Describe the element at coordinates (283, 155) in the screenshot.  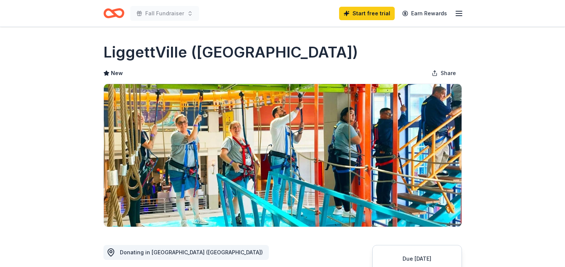
I see `img: Image for LiggettVille (San Antonio)` at that location.